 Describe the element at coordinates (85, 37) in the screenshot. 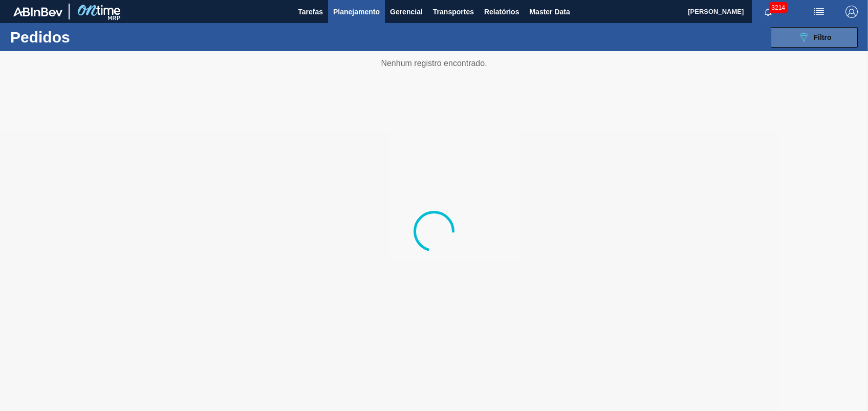

I see `h1: Pedidos` at that location.